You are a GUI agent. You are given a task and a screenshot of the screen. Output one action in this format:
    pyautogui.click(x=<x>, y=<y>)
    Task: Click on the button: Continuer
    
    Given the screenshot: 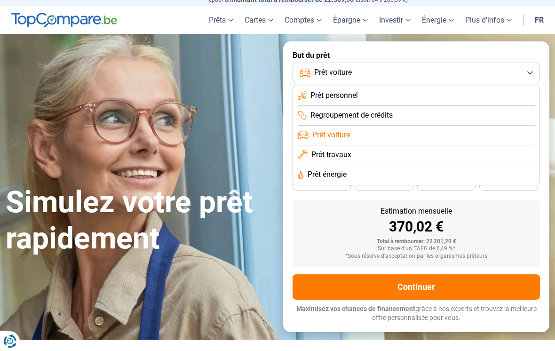 What is the action you would take?
    pyautogui.click(x=416, y=287)
    